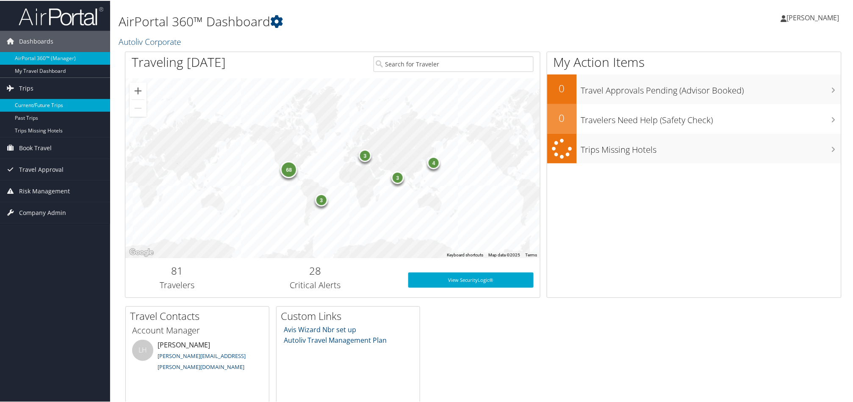 This screenshot has width=853, height=402. I want to click on a: Trips Missing Hotels, so click(694, 148).